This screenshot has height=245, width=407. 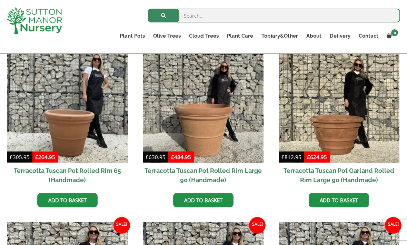 What do you see at coordinates (155, 157) in the screenshot?
I see `bdi: 630.95` at bounding box center [155, 157].